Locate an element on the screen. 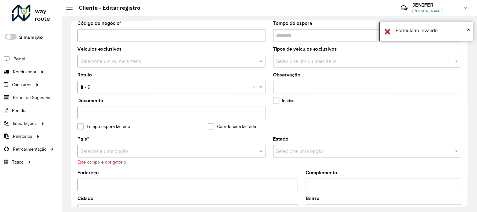 Image resolution: width=477 pixels, height=212 pixels. span: Retroalimentação is located at coordinates (30, 149).